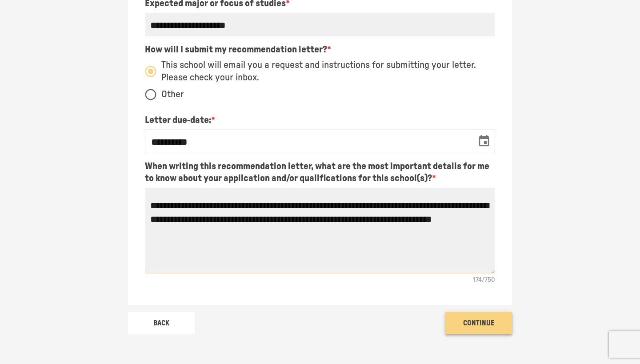 This screenshot has width=640, height=364. What do you see at coordinates (161, 324) in the screenshot?
I see `button: Back` at bounding box center [161, 324].